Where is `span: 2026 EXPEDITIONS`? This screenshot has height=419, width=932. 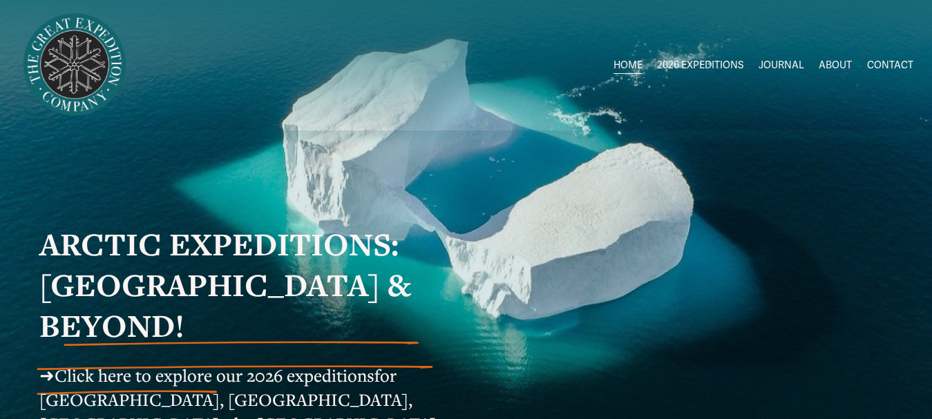 span: 2026 EXPEDITIONS is located at coordinates (700, 66).